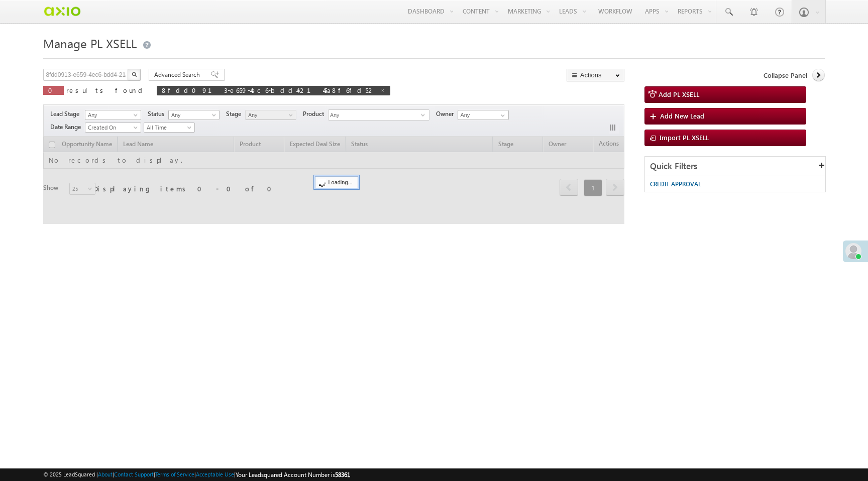 This screenshot has height=481, width=868. I want to click on span: Date Range, so click(67, 127).